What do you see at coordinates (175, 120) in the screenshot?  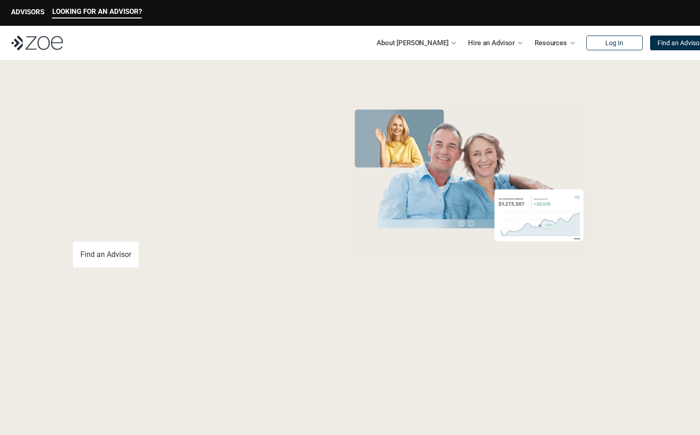 I see `span: Grow Your Wealth` at bounding box center [175, 120].